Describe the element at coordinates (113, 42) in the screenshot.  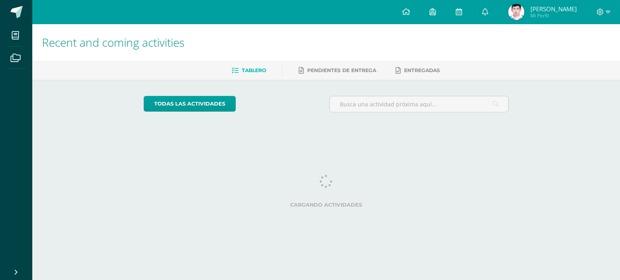
I see `span: Recent and coming activities` at that location.